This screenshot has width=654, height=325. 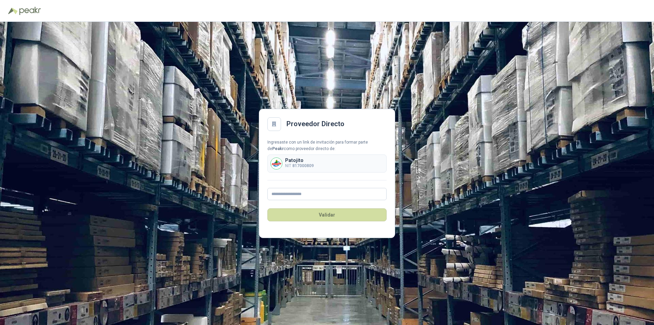 I want to click on b: 817000809, so click(x=303, y=165).